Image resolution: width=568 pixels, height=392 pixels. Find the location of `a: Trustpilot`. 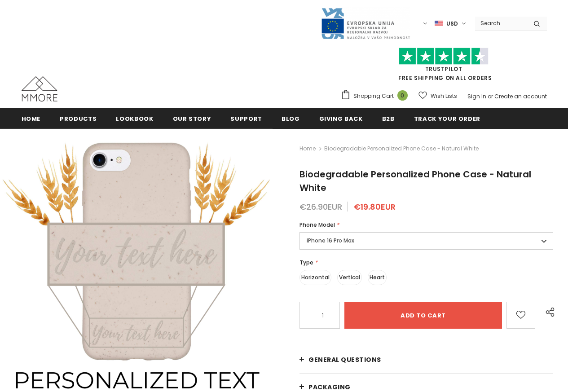

a: Trustpilot is located at coordinates (443, 69).